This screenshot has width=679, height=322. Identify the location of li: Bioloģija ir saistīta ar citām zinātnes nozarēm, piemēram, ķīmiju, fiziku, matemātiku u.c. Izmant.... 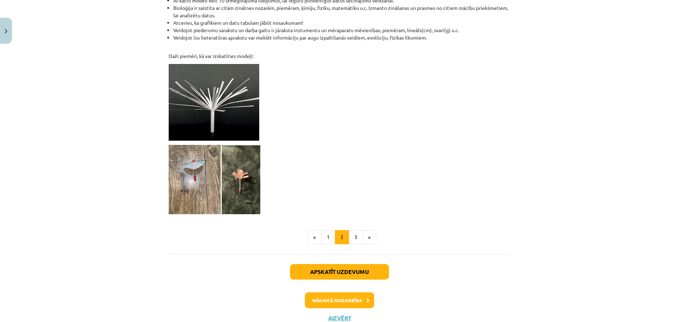
(342, 12).